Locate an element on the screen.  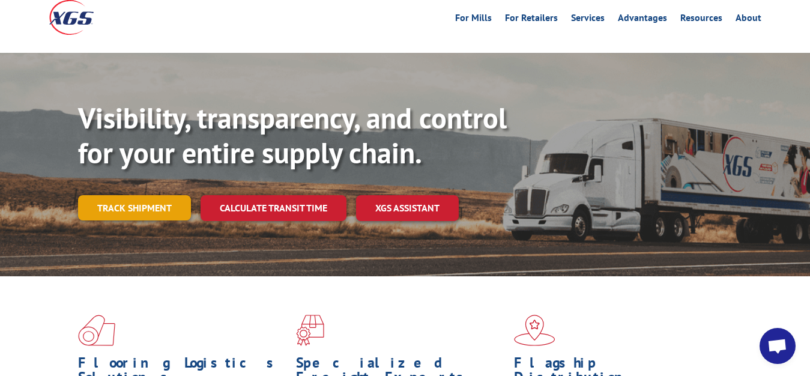
a: XGS ASSISTANT is located at coordinates (407, 208).